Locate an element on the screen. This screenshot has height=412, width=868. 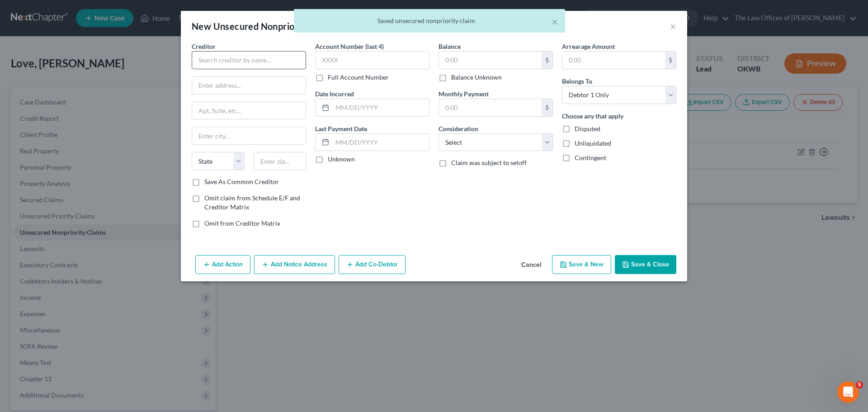
label: Unknown is located at coordinates (342, 159).